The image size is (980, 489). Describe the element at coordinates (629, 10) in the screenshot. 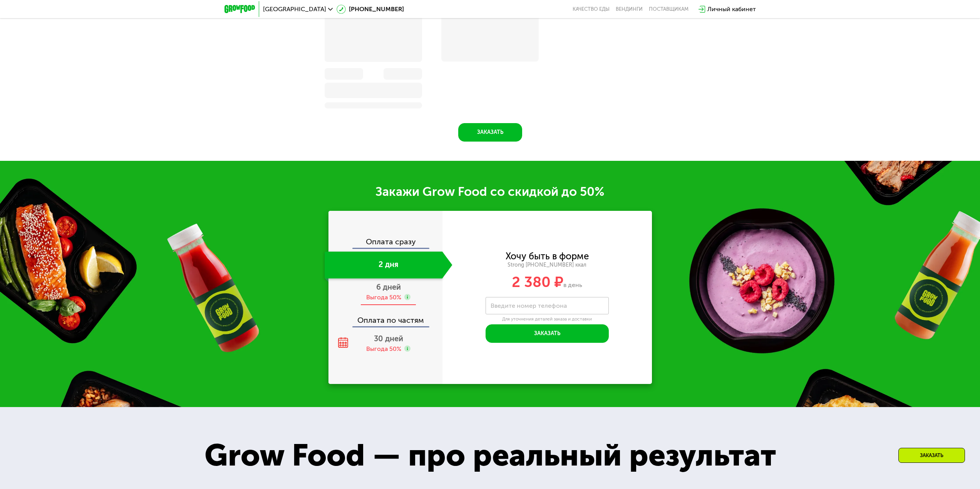

I see `a: Вендинги` at that location.